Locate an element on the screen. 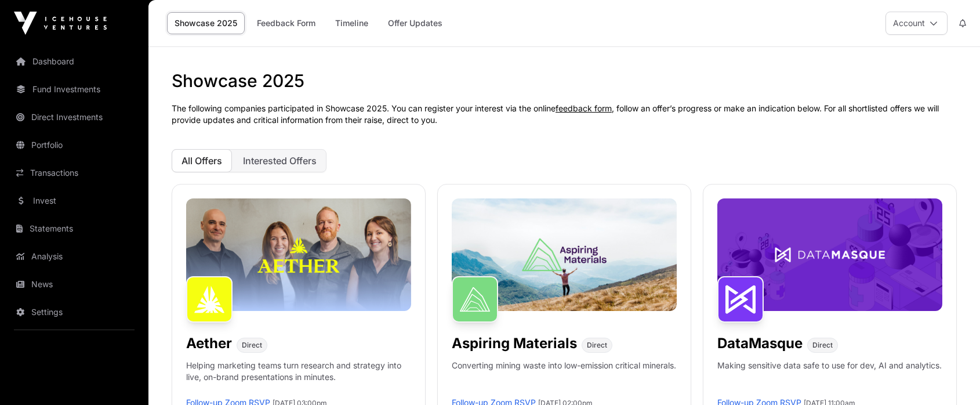 This screenshot has height=405, width=980. a: Transactions is located at coordinates (75, 173).